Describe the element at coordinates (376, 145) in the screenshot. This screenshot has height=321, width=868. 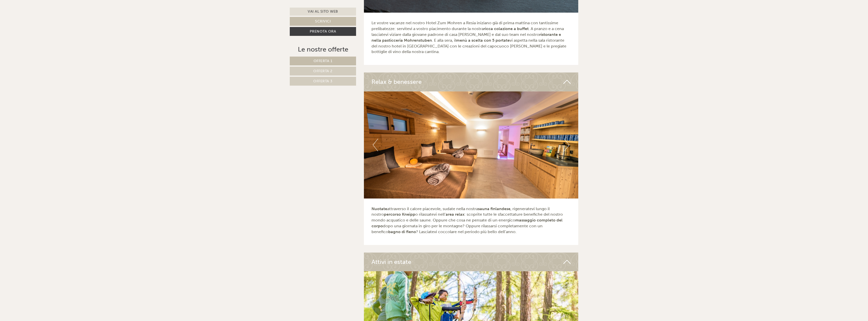
I see `button: Previous` at that location.